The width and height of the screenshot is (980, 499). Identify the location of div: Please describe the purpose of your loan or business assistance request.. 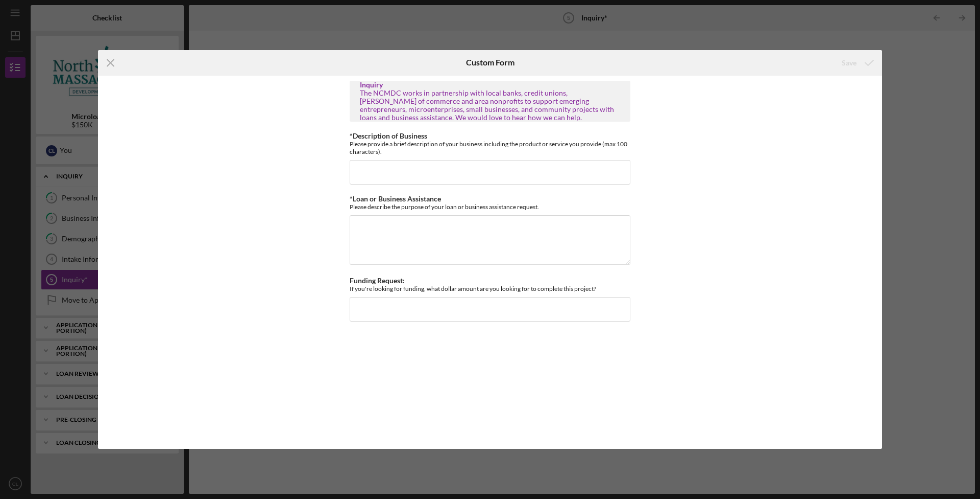
(490, 207).